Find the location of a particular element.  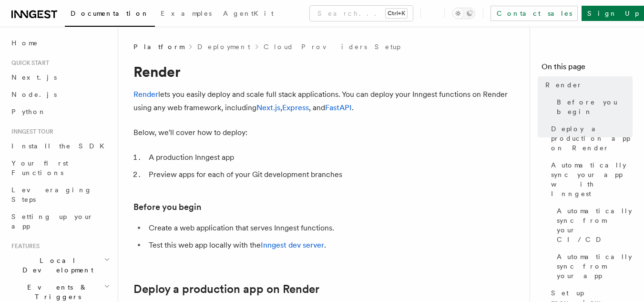

a: Python is located at coordinates (60, 112).